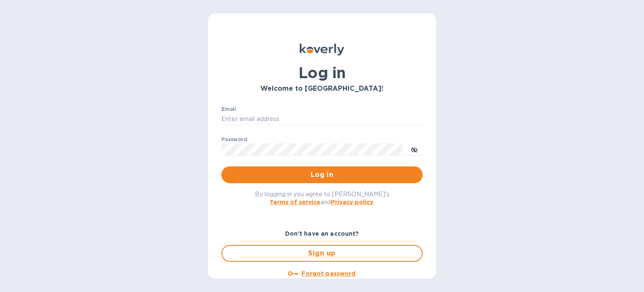 This screenshot has height=292, width=644. I want to click on b: Privacy policy, so click(352, 202).